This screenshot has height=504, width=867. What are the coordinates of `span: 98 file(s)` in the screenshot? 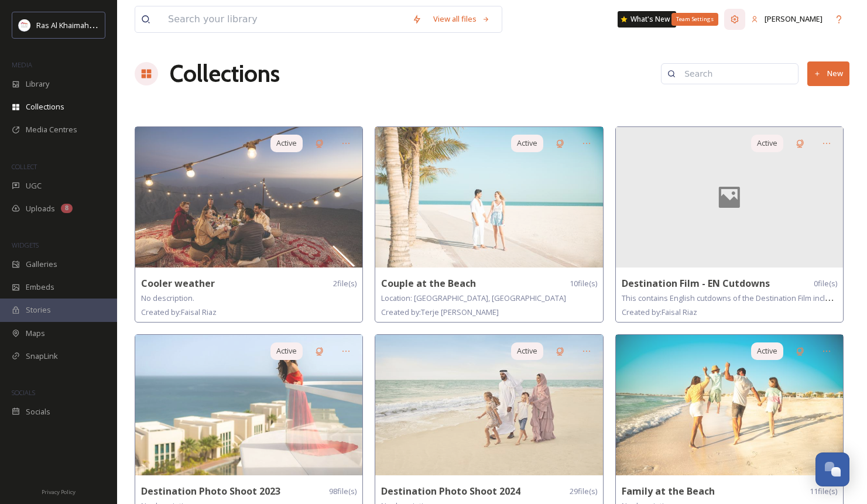 It's located at (343, 491).